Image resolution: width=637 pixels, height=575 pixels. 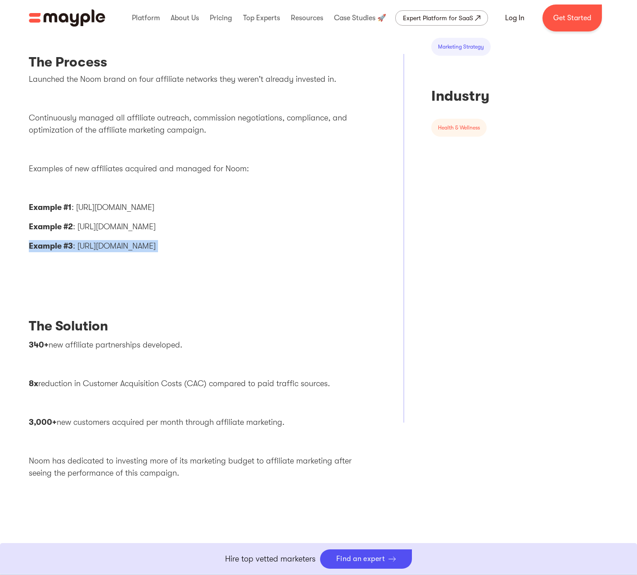 What do you see at coordinates (146, 18) in the screenshot?
I see `div: Platform` at bounding box center [146, 18].